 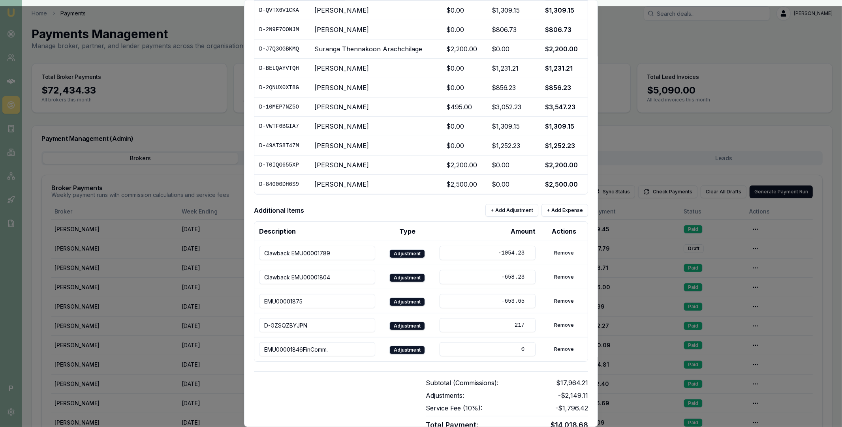 What do you see at coordinates (282, 165) in the screenshot?
I see `td: D-T0IQG655XP` at bounding box center [282, 165].